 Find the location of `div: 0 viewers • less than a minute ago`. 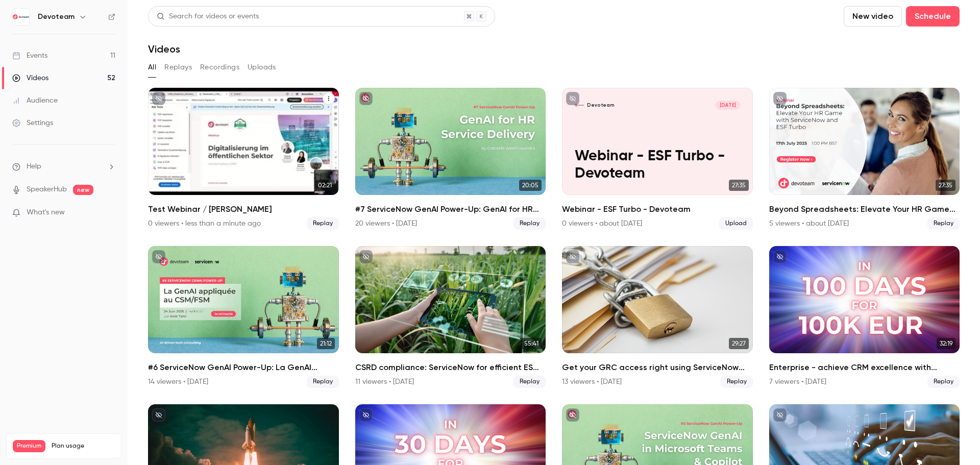

div: 0 viewers • less than a minute ago is located at coordinates (204, 224).